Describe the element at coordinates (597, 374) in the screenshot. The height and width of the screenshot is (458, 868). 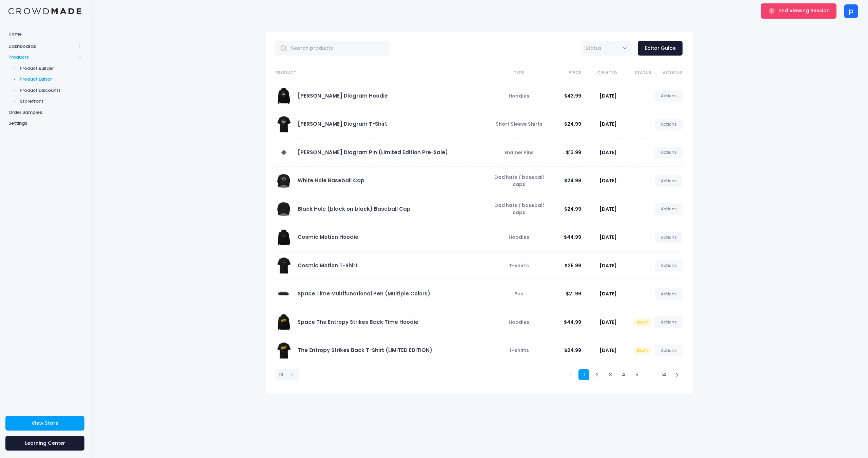
I see `a: 2` at that location.